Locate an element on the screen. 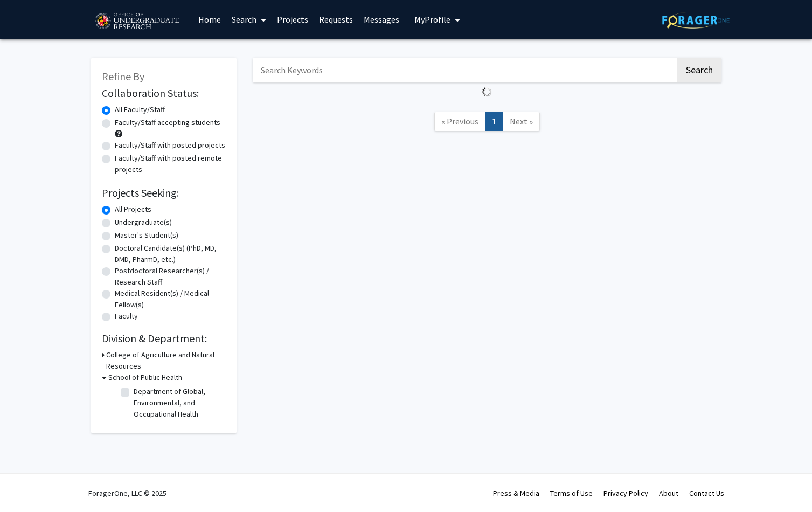  span: My Profile is located at coordinates (432, 20).